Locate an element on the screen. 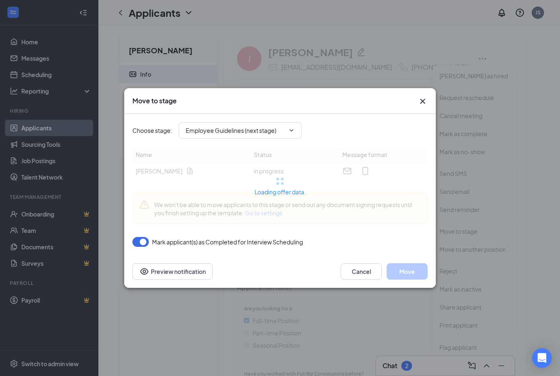 The height and width of the screenshot is (376, 560). div: Loading offer data. is located at coordinates (280, 191).